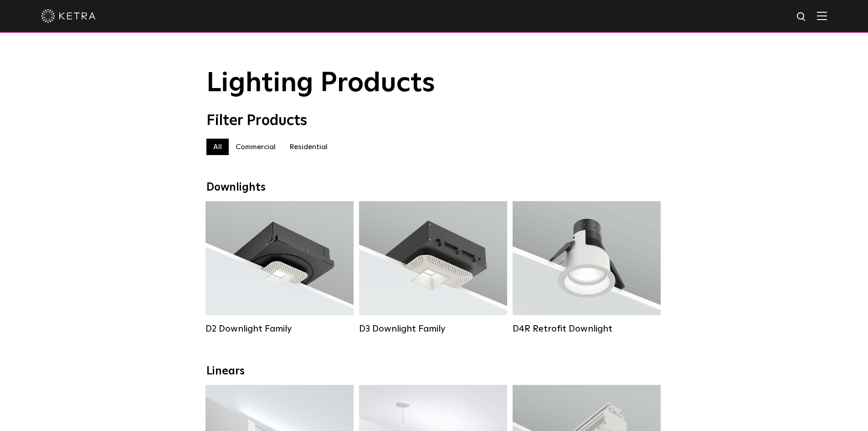  Describe the element at coordinates (434, 188) in the screenshot. I see `div: Downlights` at that location.